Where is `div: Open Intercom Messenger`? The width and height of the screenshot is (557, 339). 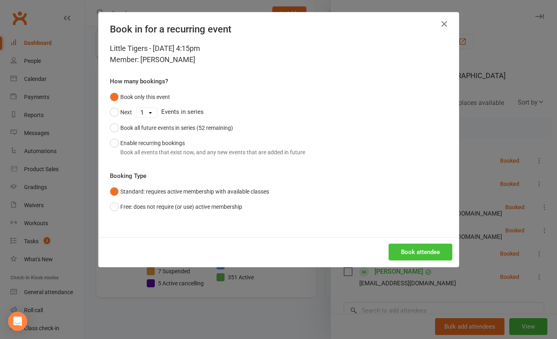
div: Open Intercom Messenger is located at coordinates (18, 322).